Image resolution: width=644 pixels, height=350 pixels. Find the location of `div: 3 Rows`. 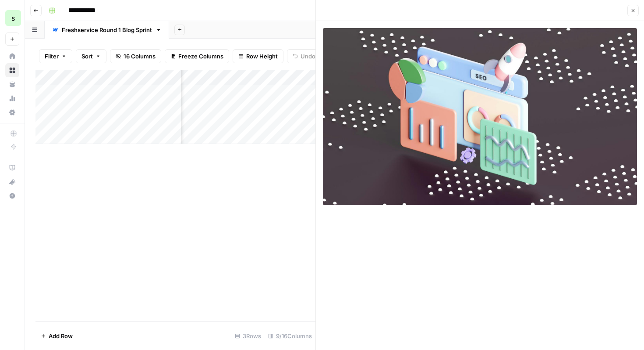

div: 3 Rows is located at coordinates (248, 336).